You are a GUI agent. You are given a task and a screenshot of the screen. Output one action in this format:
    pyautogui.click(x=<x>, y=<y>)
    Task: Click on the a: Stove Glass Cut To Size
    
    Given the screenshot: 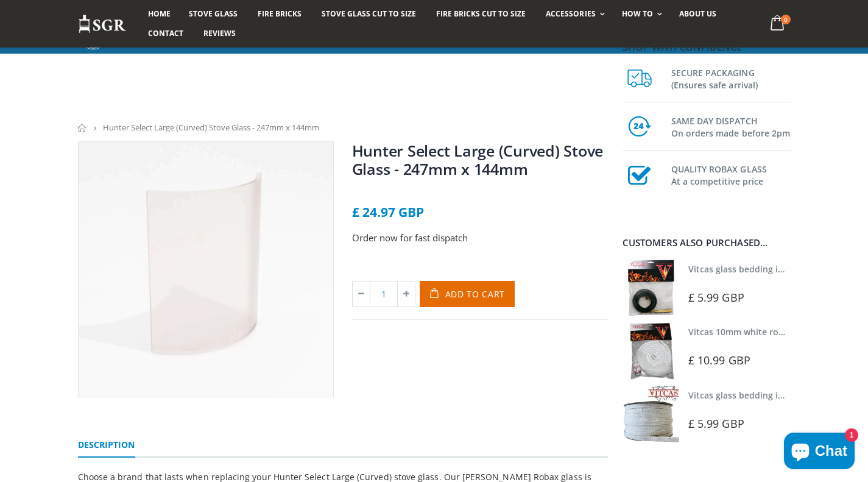 What is the action you would take?
    pyautogui.click(x=368, y=14)
    